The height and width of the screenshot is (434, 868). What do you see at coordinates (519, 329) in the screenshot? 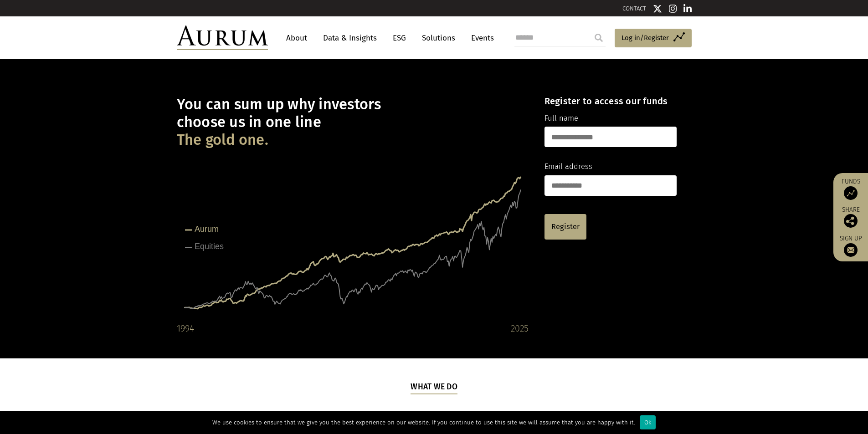
I see `div: 2025` at bounding box center [519, 329].